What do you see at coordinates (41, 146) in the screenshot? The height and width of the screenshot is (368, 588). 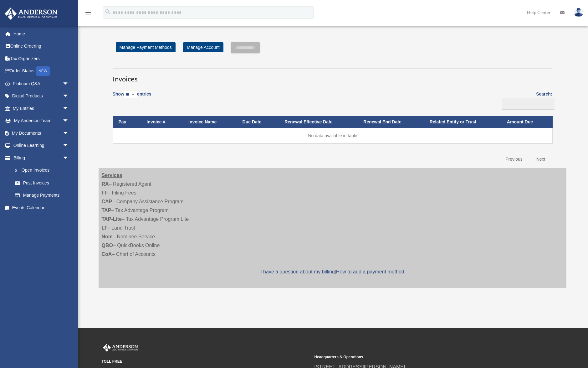 I see `a: Online Learningarrow_drop_down` at bounding box center [41, 146].